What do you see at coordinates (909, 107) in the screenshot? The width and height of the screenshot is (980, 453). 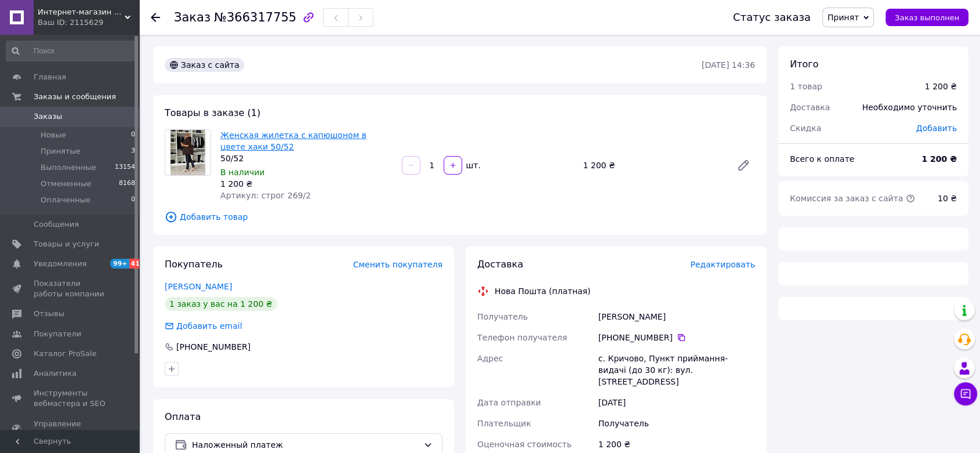 I see `div: Необходимо уточнить` at bounding box center [909, 107].